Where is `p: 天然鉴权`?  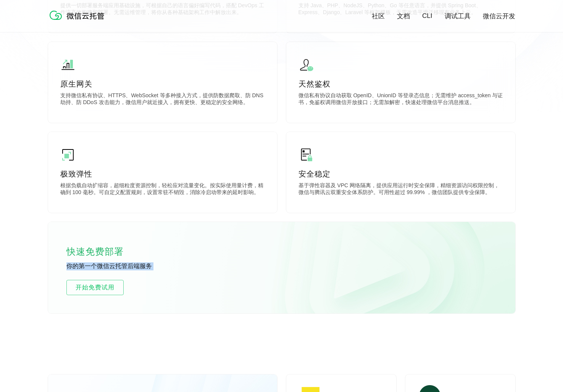 p: 天然鉴权 is located at coordinates (401, 84).